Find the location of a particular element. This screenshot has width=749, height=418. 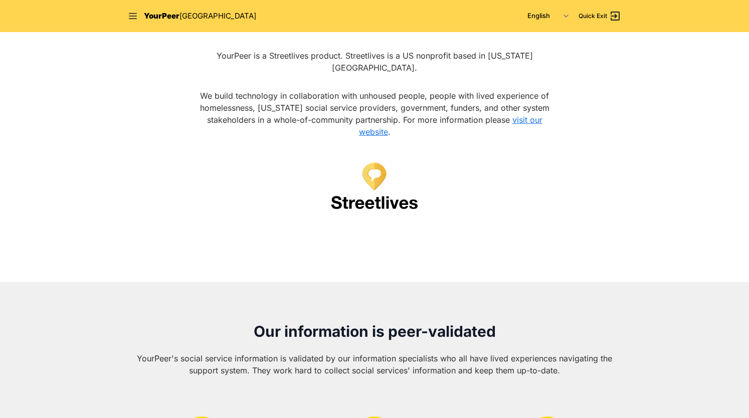

span: Our information is peer-validated is located at coordinates (374, 331).